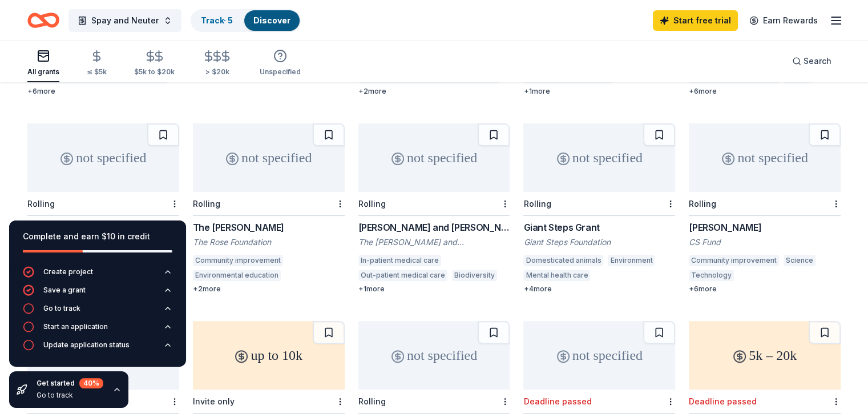  I want to click on div: Get started, so click(69, 384).